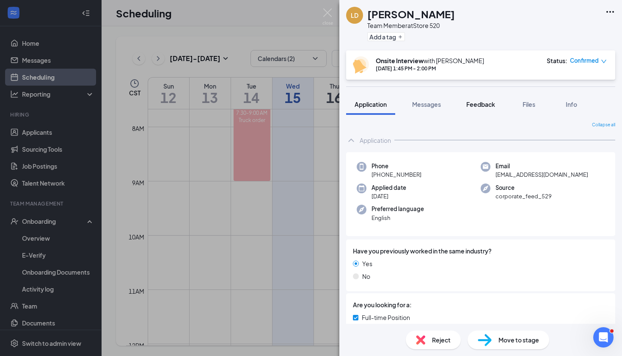  Describe the element at coordinates (386, 317) in the screenshot. I see `span: Full-time Position` at that location.